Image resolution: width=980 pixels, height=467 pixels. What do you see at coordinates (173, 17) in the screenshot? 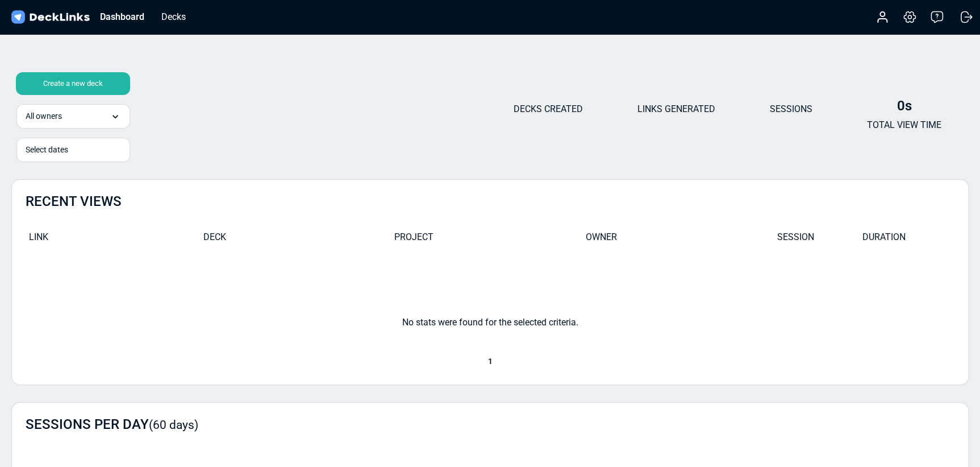
I see `div: Decks` at bounding box center [173, 17].